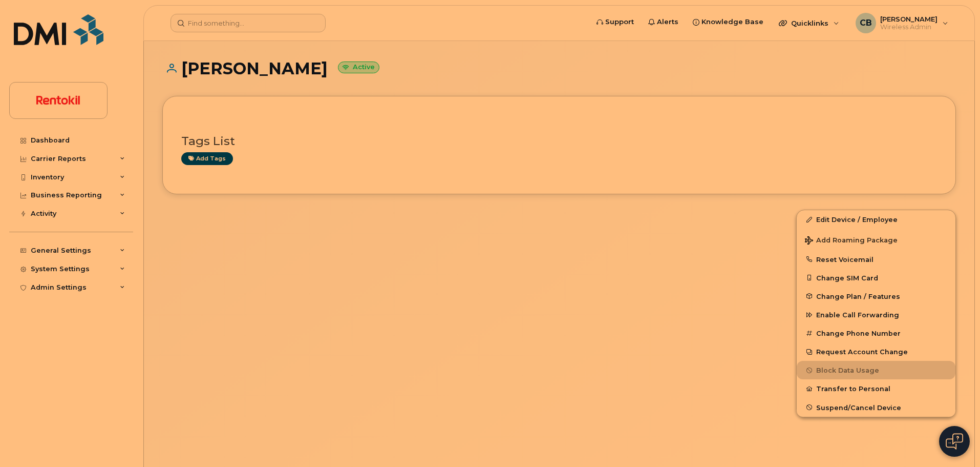  What do you see at coordinates (876, 296) in the screenshot?
I see `button: Change Plan / Features` at bounding box center [876, 296].